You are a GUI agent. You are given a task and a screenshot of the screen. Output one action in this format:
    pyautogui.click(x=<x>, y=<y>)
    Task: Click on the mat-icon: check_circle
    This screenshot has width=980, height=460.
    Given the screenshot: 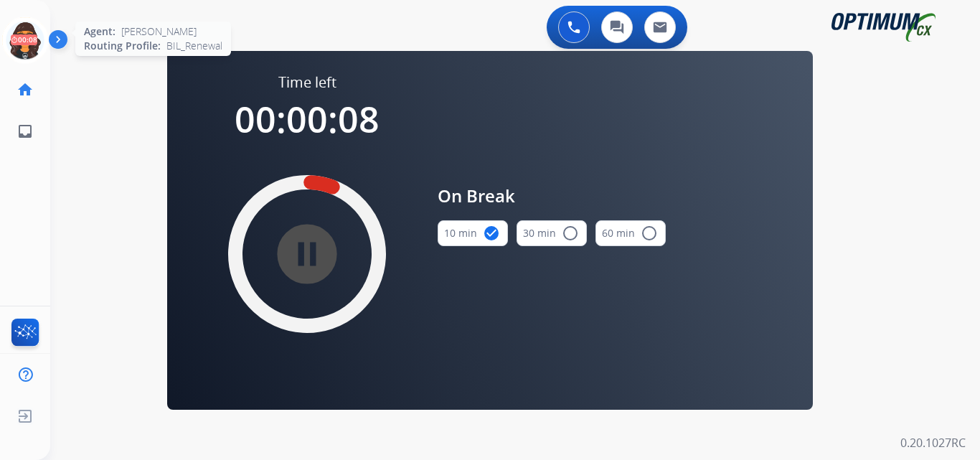 What is the action you would take?
    pyautogui.click(x=491, y=234)
    